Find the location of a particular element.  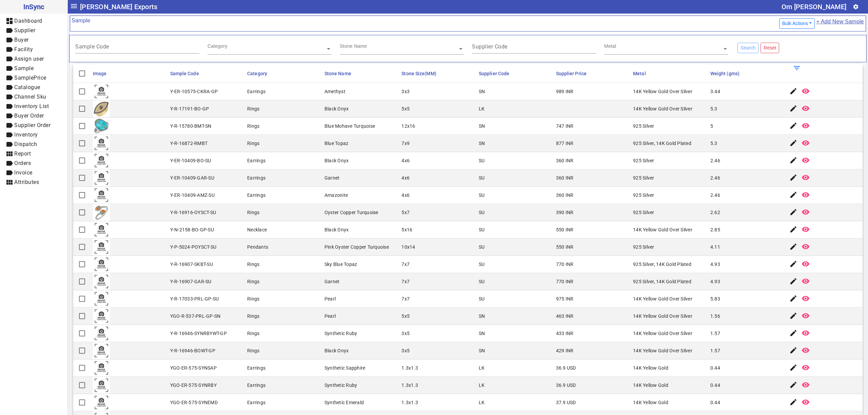

div: 12x16 is located at coordinates (408, 126).